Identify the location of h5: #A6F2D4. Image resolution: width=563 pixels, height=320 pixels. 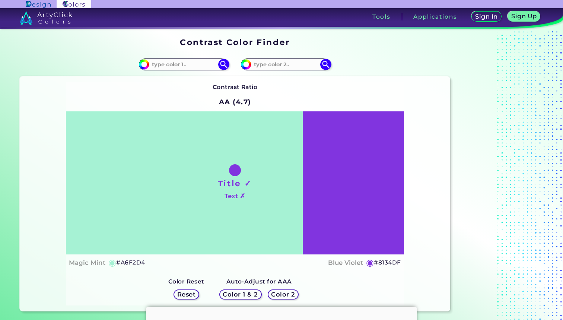
(130, 262).